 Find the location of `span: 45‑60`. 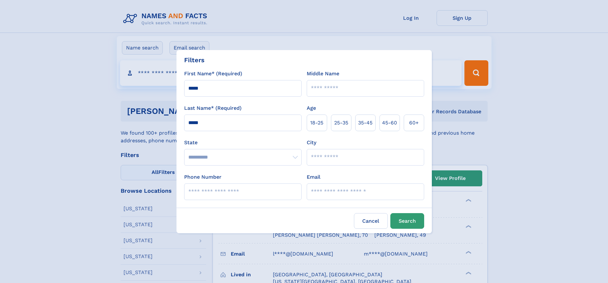

span: 45‑60 is located at coordinates (389, 123).